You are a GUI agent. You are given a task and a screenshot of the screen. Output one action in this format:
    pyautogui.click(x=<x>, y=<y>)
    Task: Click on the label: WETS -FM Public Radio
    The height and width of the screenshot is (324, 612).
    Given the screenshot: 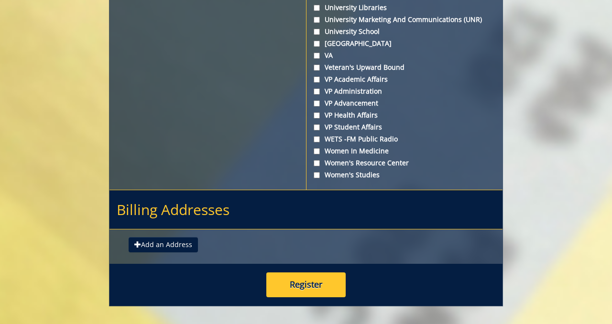 What is the action you would take?
    pyautogui.click(x=404, y=139)
    